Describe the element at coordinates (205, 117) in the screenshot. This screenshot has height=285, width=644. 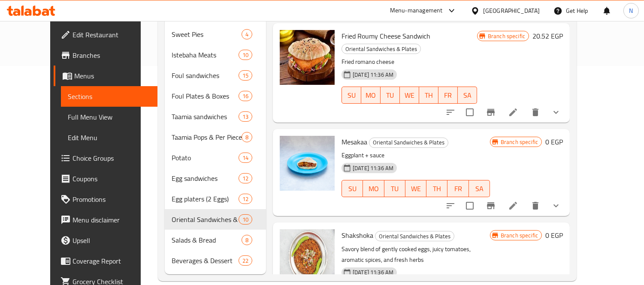
I see `div: Taamia sandwiches` at that location.